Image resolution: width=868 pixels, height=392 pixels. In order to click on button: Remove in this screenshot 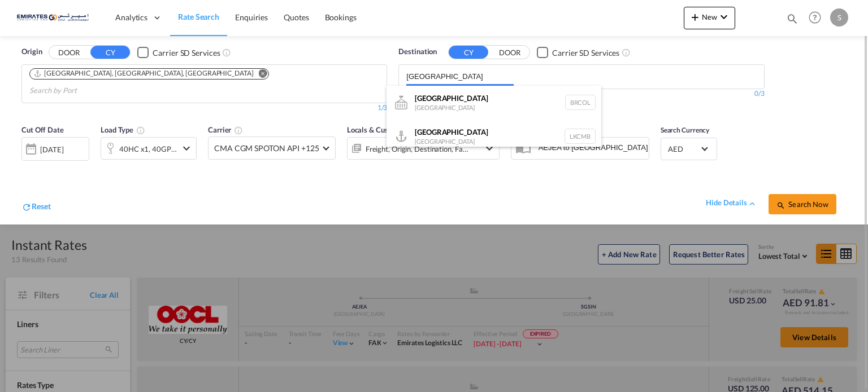, I will do `click(260, 75)`.